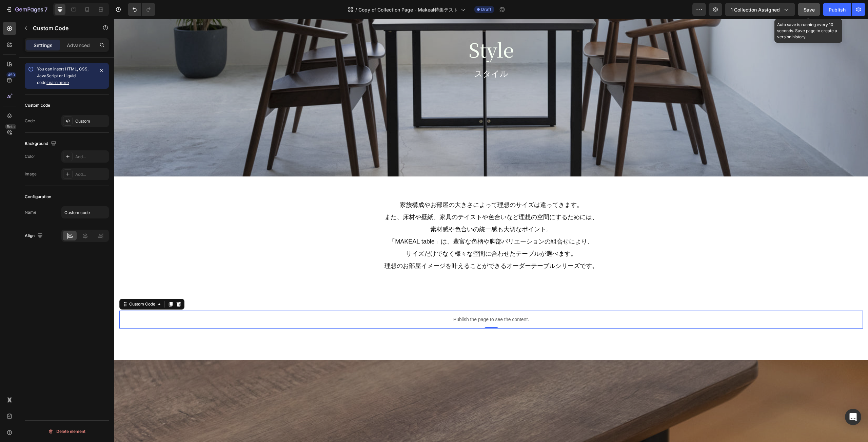  I want to click on button: 7, so click(27, 10).